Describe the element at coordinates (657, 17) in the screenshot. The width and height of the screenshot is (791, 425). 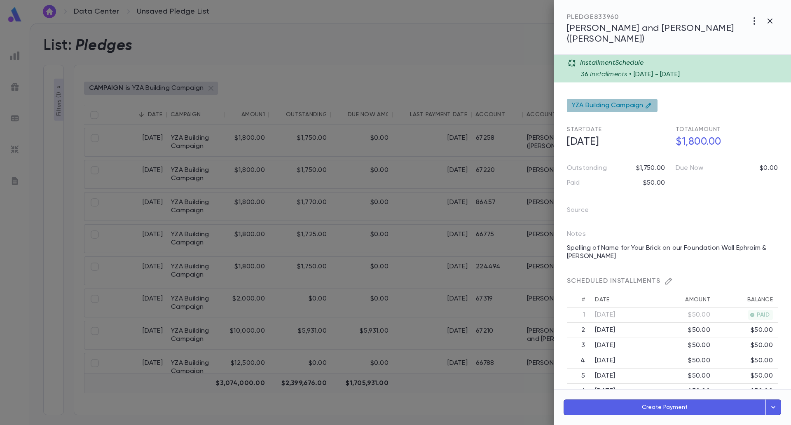
I see `div: PLEDGE 833960` at that location.